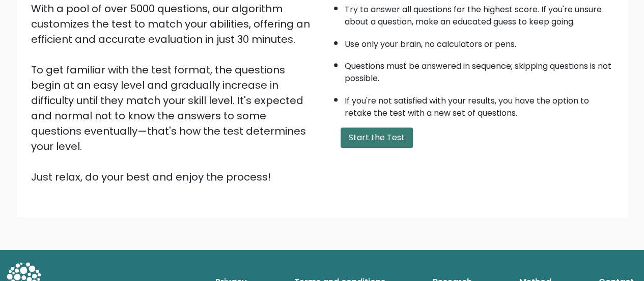 This screenshot has height=281, width=644. What do you see at coordinates (377, 138) in the screenshot?
I see `button: Start the Test` at bounding box center [377, 138].